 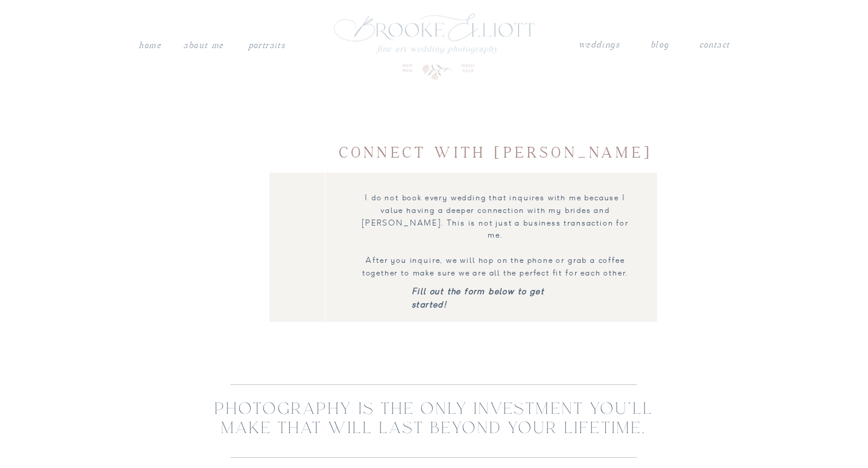 What do you see at coordinates (495, 291) in the screenshot?
I see `a: Fill out the form below to get started!` at bounding box center [495, 291].